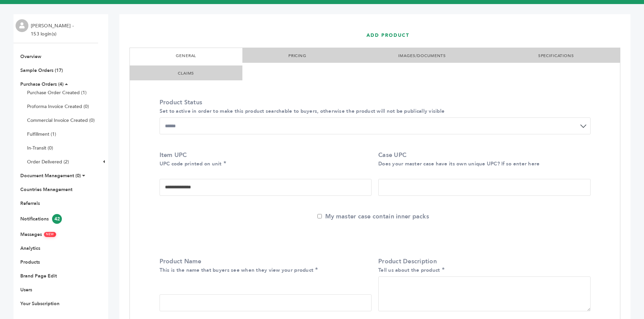 The width and height of the screenshot is (644, 319). What do you see at coordinates (237, 271) in the screenshot?
I see `small: This is the name that buyers see when they view your product` at bounding box center [237, 271].